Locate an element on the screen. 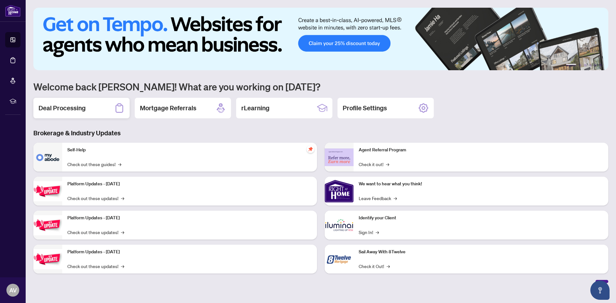  p: Self-Help is located at coordinates (190, 150).